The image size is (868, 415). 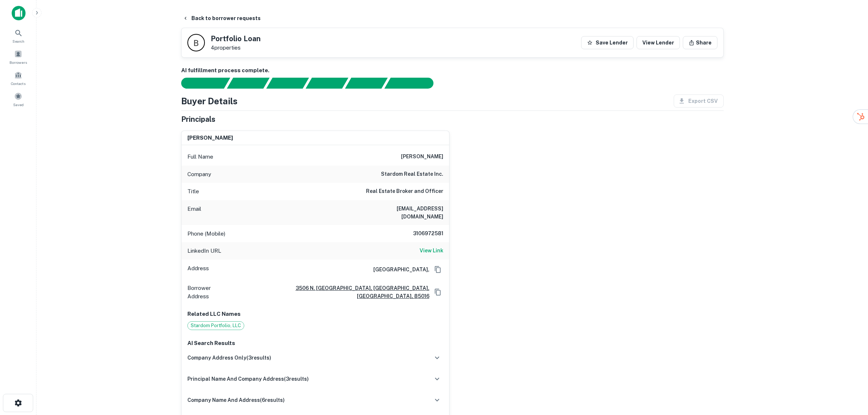 I want to click on span: Stardom Portfolio, LLC, so click(x=215, y=326).